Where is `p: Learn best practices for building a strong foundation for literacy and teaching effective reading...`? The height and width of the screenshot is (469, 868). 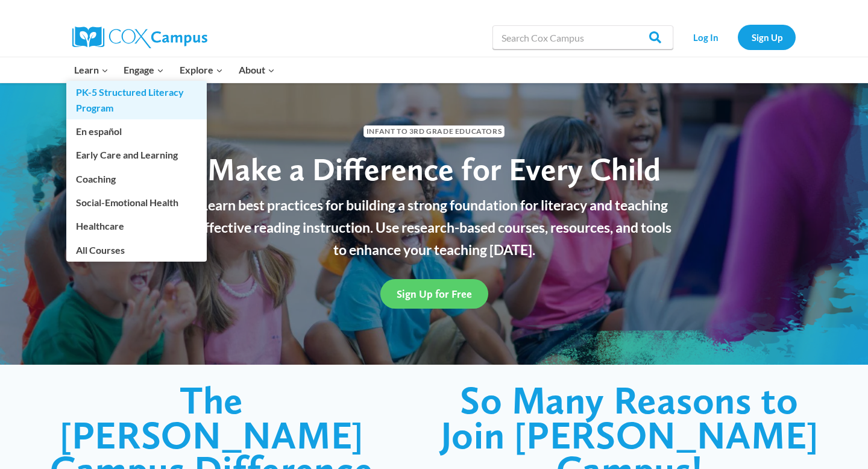
p: Learn best practices for building a strong foundation for literacy and teaching effective reading... is located at coordinates (434, 227).